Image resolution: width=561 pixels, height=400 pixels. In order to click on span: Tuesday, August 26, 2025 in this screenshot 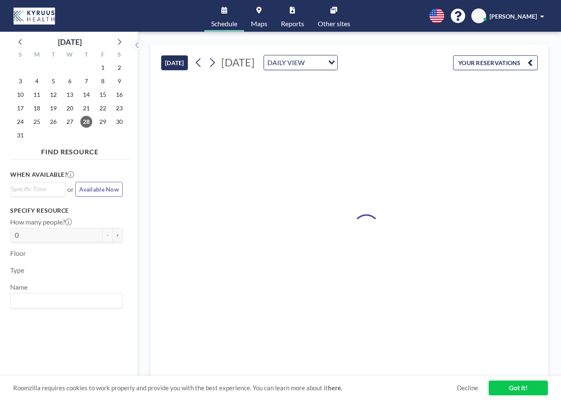, I will do `click(53, 122)`.